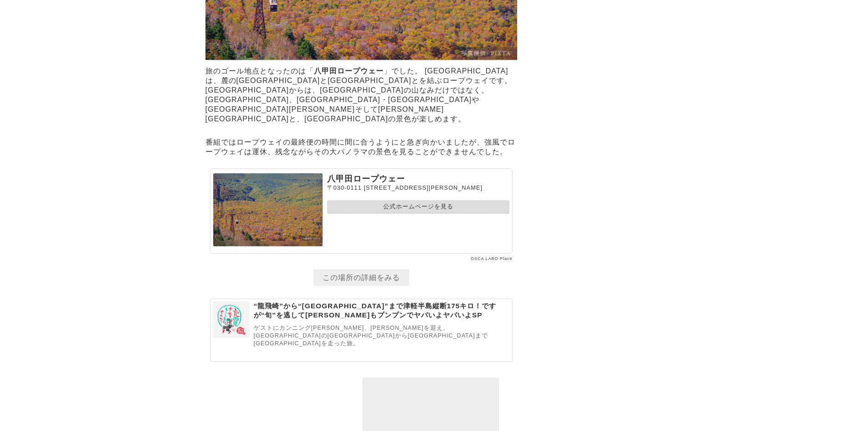 The height and width of the screenshot is (431, 868). Describe the element at coordinates (349, 70) in the screenshot. I see `strong: 八甲田ロープウェー` at that location.